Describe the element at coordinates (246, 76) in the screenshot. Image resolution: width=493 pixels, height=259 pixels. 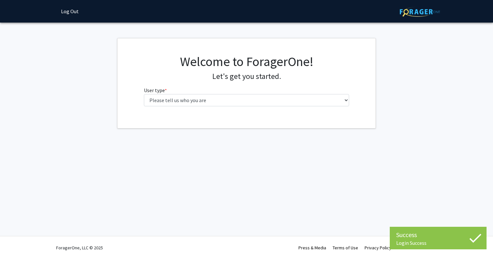
I see `h4: Let's get you started.` at that location.